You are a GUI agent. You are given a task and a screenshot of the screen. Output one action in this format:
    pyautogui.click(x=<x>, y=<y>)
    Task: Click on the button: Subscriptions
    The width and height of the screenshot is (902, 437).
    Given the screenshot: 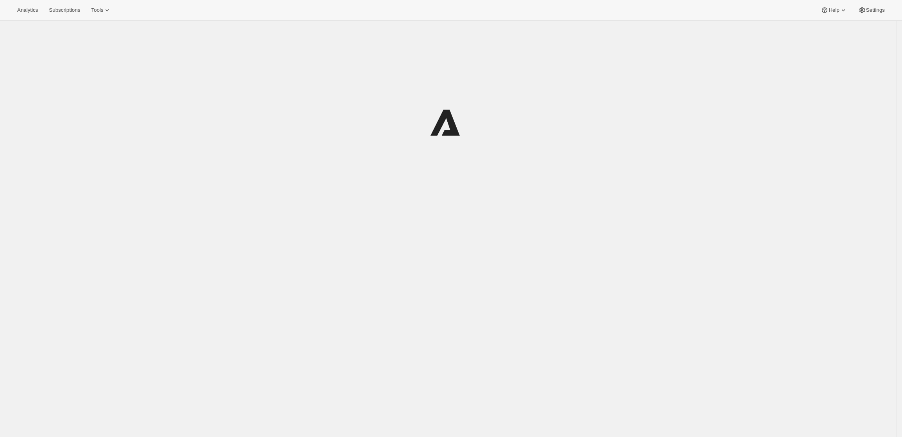 What is the action you would take?
    pyautogui.click(x=65, y=10)
    